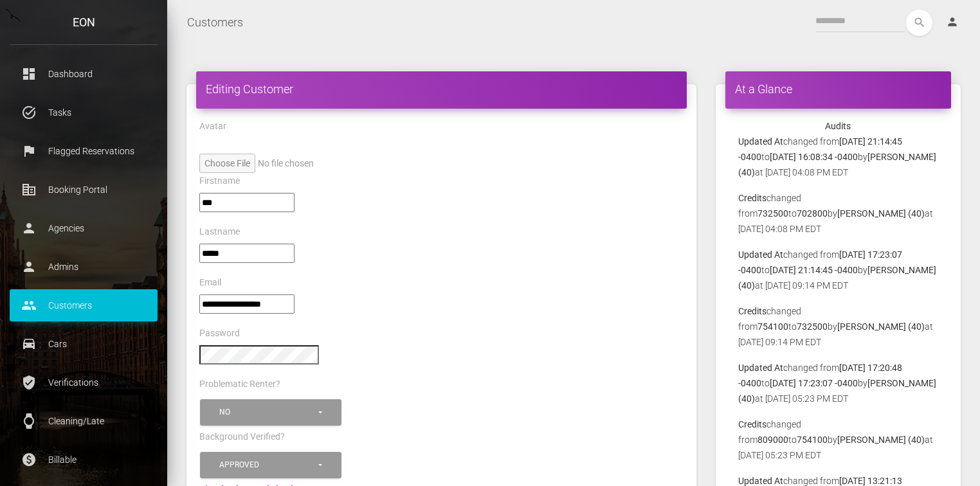 The height and width of the screenshot is (486, 980). Describe the element at coordinates (84, 306) in the screenshot. I see `a: people Customers` at that location.